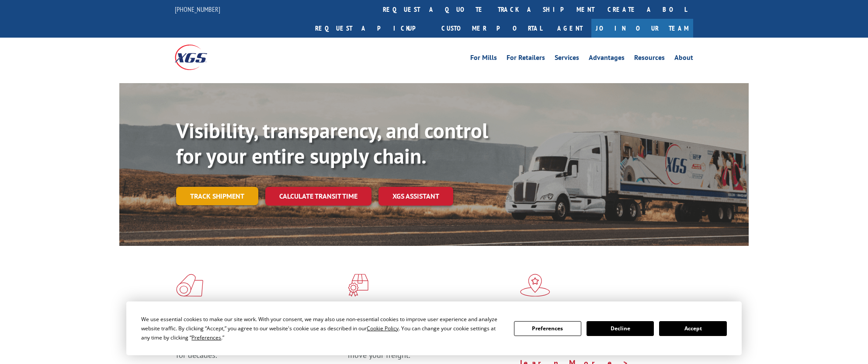 The height and width of the screenshot is (364, 868). Describe the element at coordinates (567, 59) in the screenshot. I see `a: Services` at that location.